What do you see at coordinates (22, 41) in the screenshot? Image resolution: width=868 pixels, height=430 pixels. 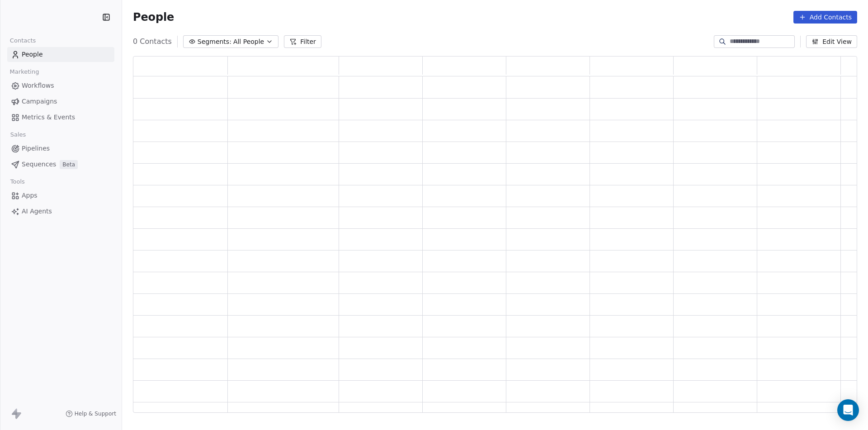 I see `span: Contacts` at bounding box center [22, 41].